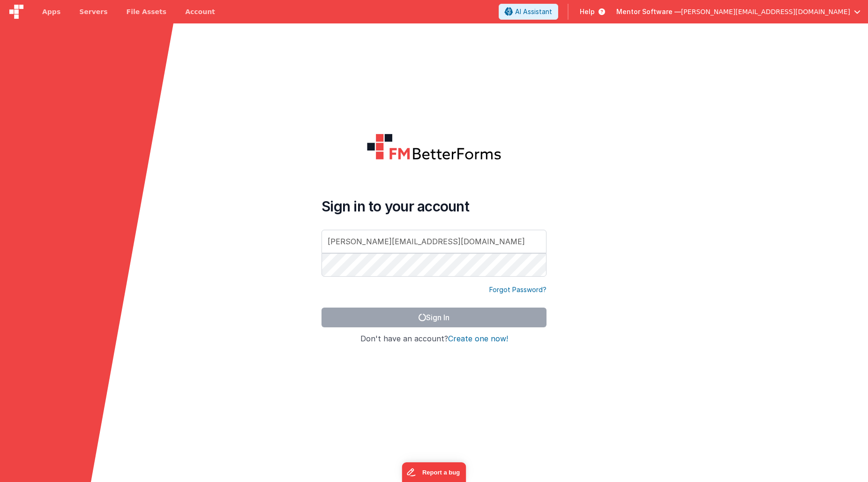  I want to click on h4: Don't have an account?, so click(434, 339).